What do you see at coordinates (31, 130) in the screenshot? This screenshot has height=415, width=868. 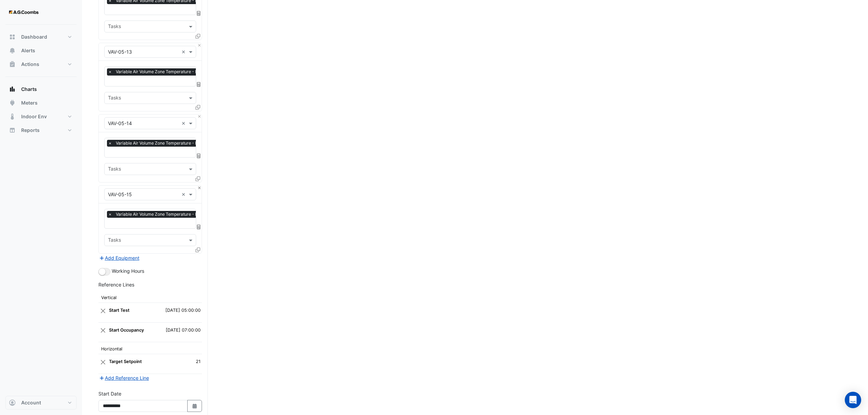 I see `span: Reports` at bounding box center [31, 130].